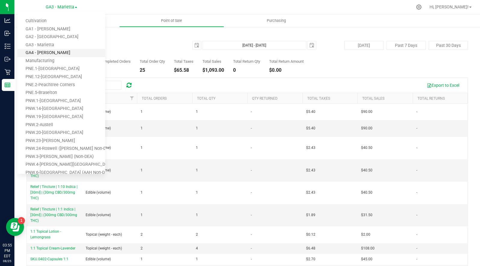 This screenshot has width=480, height=266. I want to click on span: 1:1 Topical Cream-Lavender, so click(53, 248).